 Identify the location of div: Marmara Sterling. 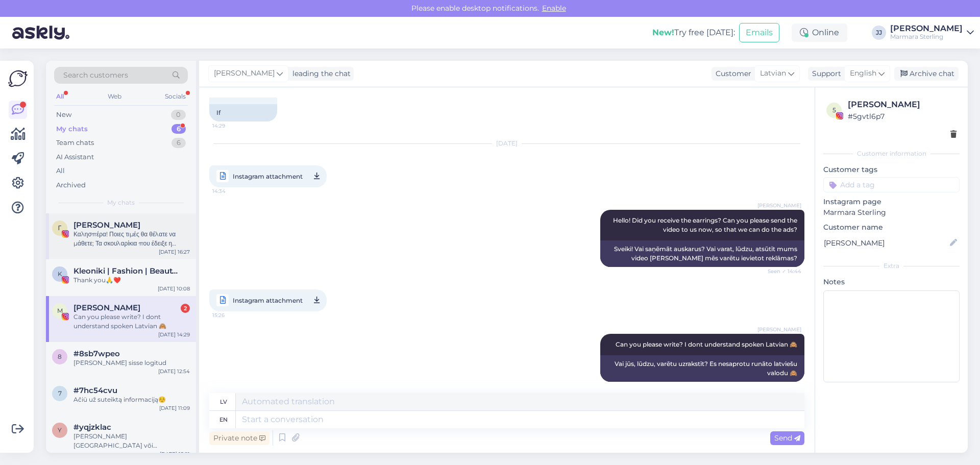
(926, 36).